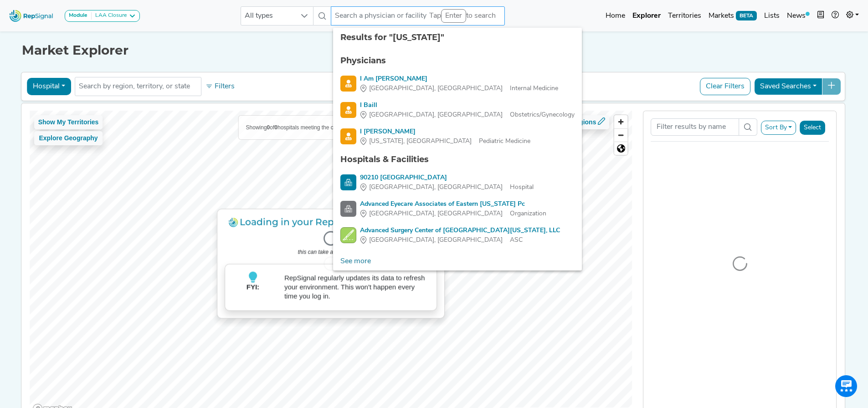 Image resolution: width=868 pixels, height=408 pixels. What do you see at coordinates (458, 159) in the screenshot?
I see `div: Hospitals & Facilities` at bounding box center [458, 159].